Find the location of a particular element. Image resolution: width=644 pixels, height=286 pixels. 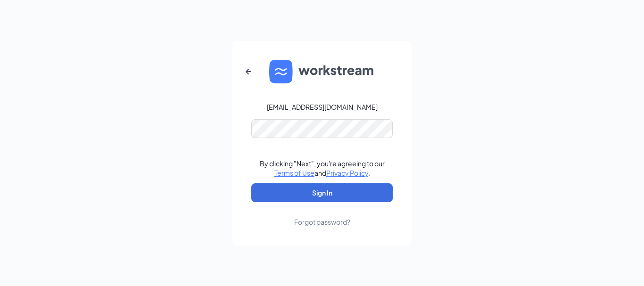

div: Forgot password? is located at coordinates (322, 222).